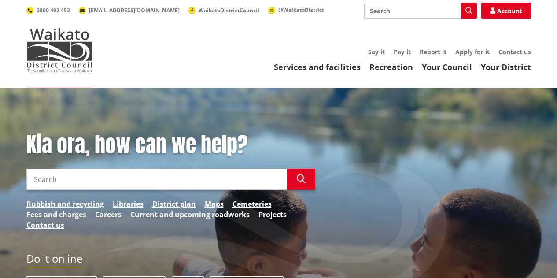 The width and height of the screenshot is (557, 278). What do you see at coordinates (54, 260) in the screenshot?
I see `h2: Do it online` at bounding box center [54, 260].